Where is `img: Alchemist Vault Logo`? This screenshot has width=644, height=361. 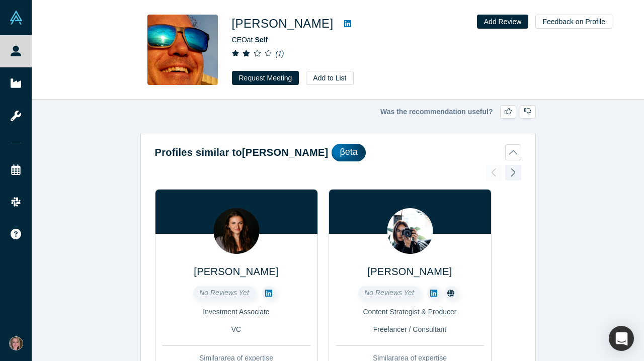
img: Alchemist Vault Logo is located at coordinates (16, 18).